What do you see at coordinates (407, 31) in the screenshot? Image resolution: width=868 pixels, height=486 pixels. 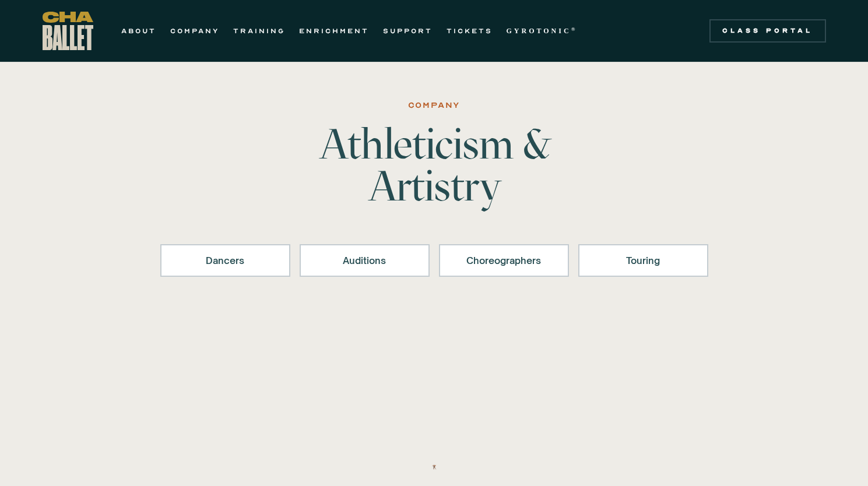 I see `a: SUPPORT` at bounding box center [407, 31].